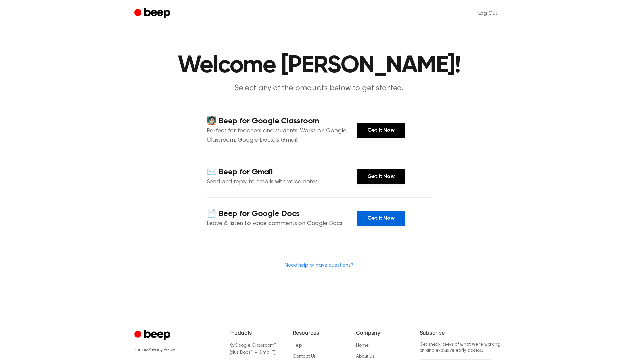 Image resolution: width=638 pixels, height=361 pixels. I want to click on h6: Subscribe, so click(462, 333).